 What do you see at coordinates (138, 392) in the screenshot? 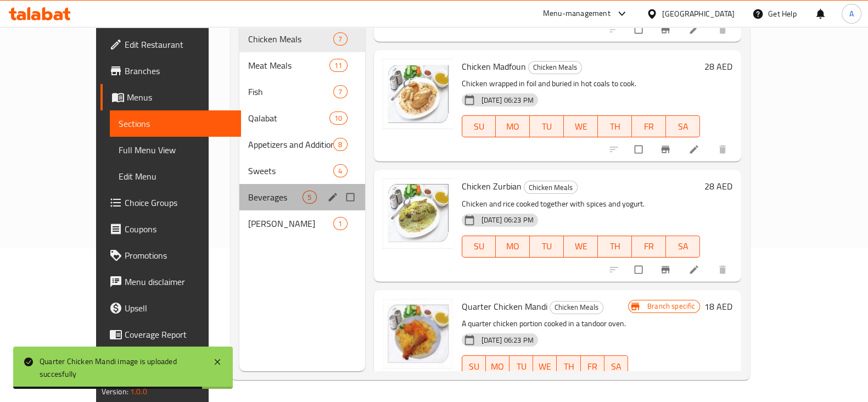
I see `span: 1.0.0` at bounding box center [138, 392].